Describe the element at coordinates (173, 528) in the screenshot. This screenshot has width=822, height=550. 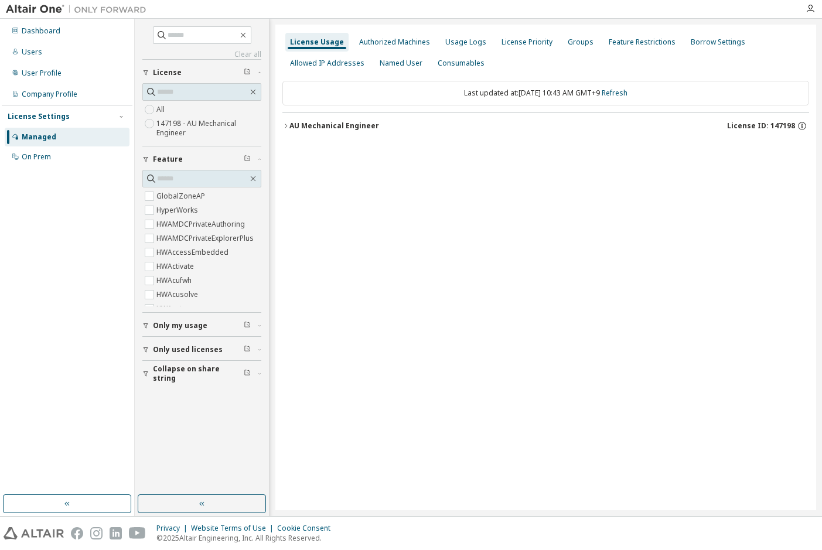
I see `div: Privacy` at that location.